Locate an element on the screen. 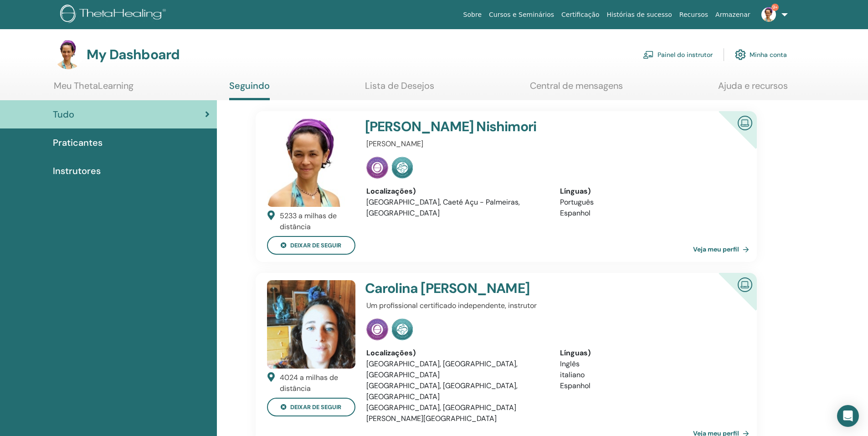 The width and height of the screenshot is (868, 436). a: Recursos is located at coordinates (694, 15).